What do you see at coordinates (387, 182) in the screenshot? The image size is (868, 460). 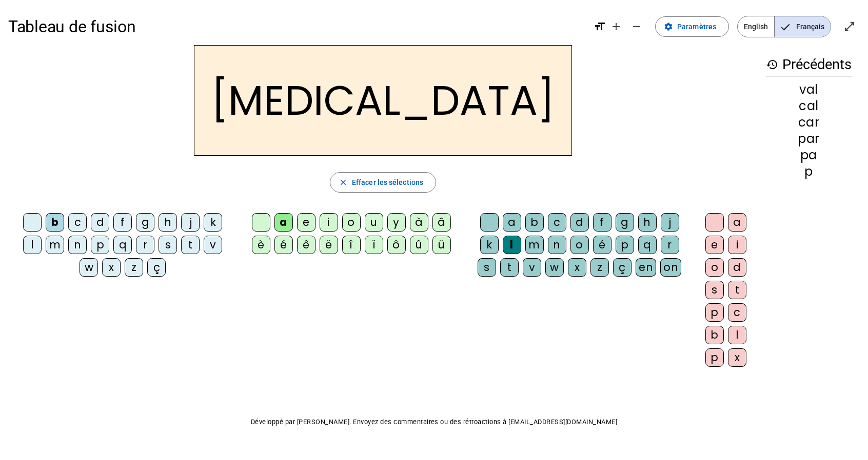 I see `span: Effacer les sélections` at bounding box center [387, 182].